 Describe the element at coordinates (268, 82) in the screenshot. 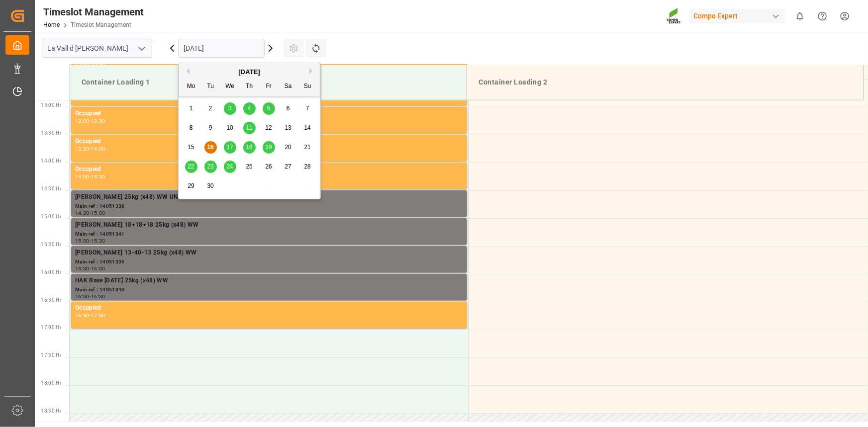

I see `div: Container Loading 1` at that location.